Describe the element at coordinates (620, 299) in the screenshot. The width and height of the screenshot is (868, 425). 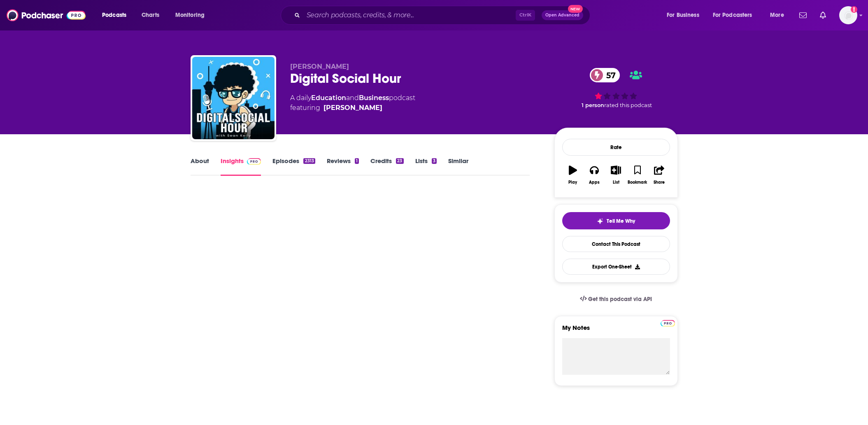
I see `span: Get this podcast via API` at that location.